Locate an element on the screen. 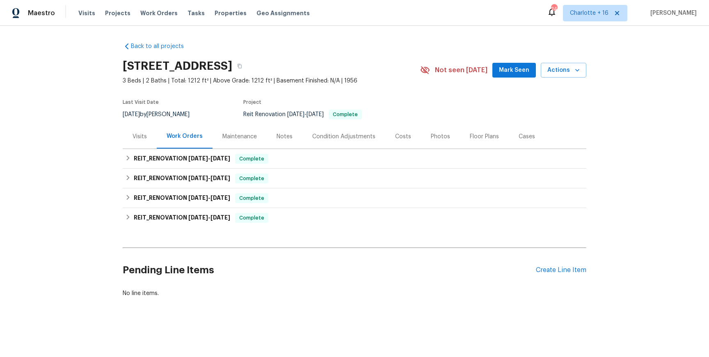 The image size is (709, 357). button: Copy Address is located at coordinates (240, 66).